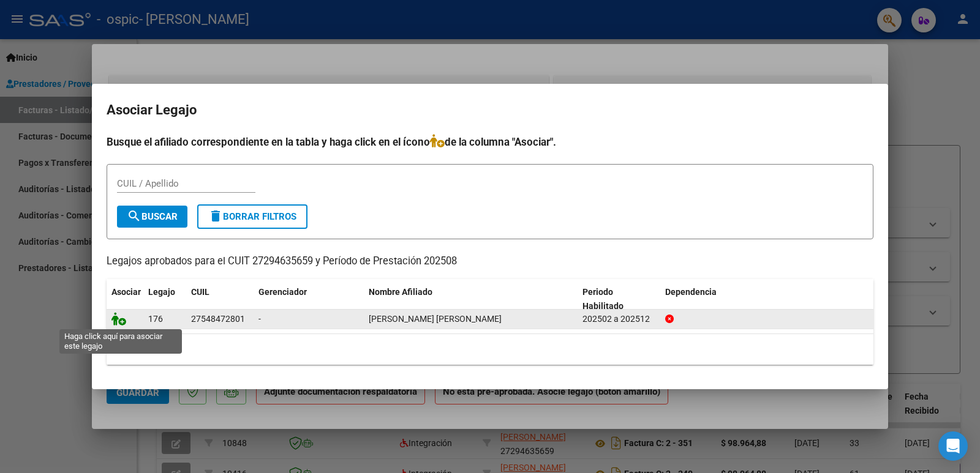 The image size is (980, 473). I want to click on mat-icon: delete, so click(216, 217).